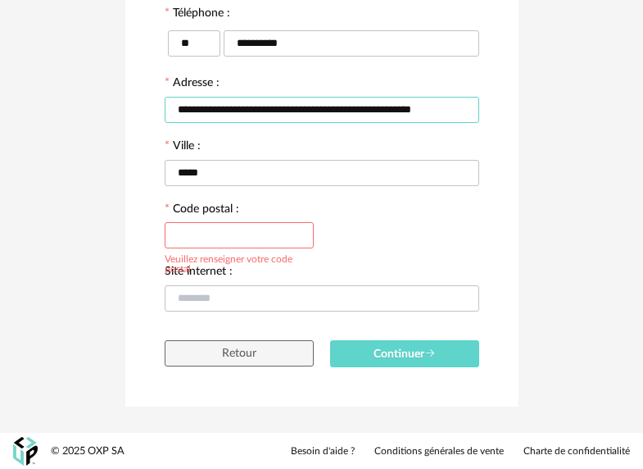 The width and height of the screenshot is (643, 469). What do you see at coordinates (88, 451) in the screenshot?
I see `div: © 2025 OXP SA` at bounding box center [88, 451].